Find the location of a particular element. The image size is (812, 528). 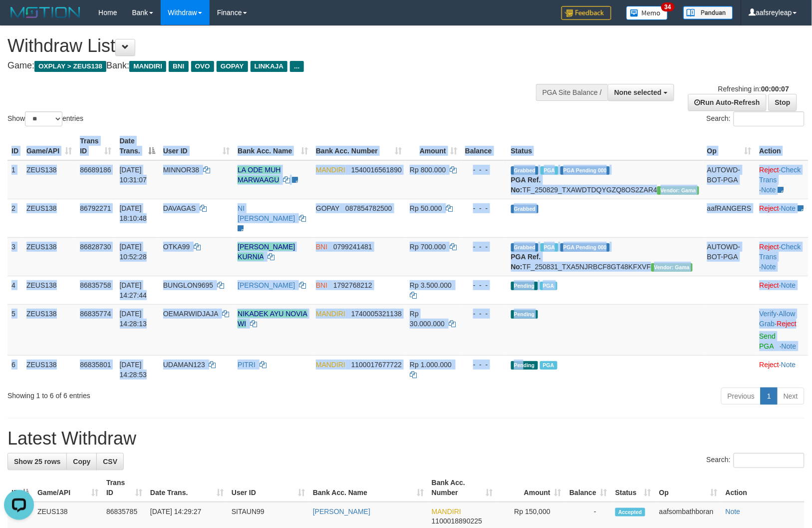

td: TF_250829_TXAWDTDQYGZQ8OS2ZAR4 is located at coordinates (605, 180).